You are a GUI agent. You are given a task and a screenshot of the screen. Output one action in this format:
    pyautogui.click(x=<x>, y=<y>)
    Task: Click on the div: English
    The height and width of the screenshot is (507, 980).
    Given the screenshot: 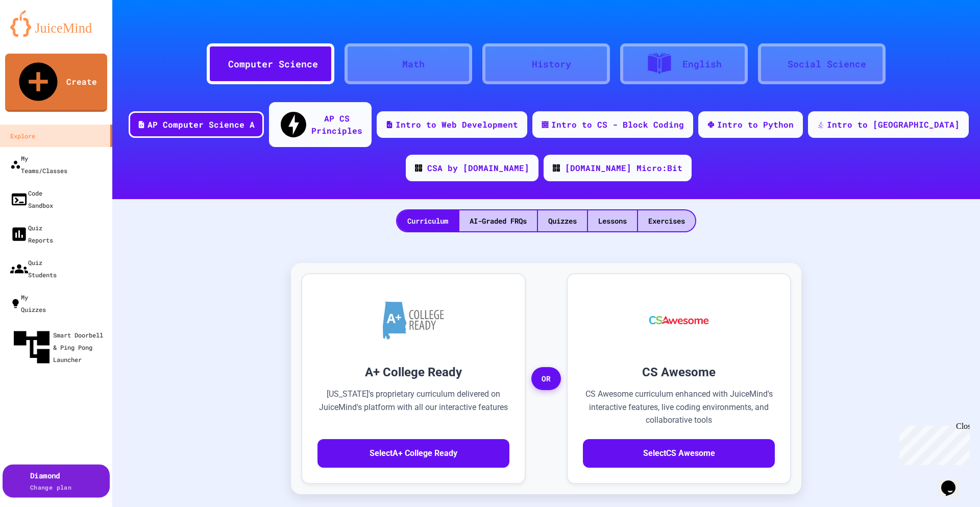 What is the action you would take?
    pyautogui.click(x=702, y=63)
    